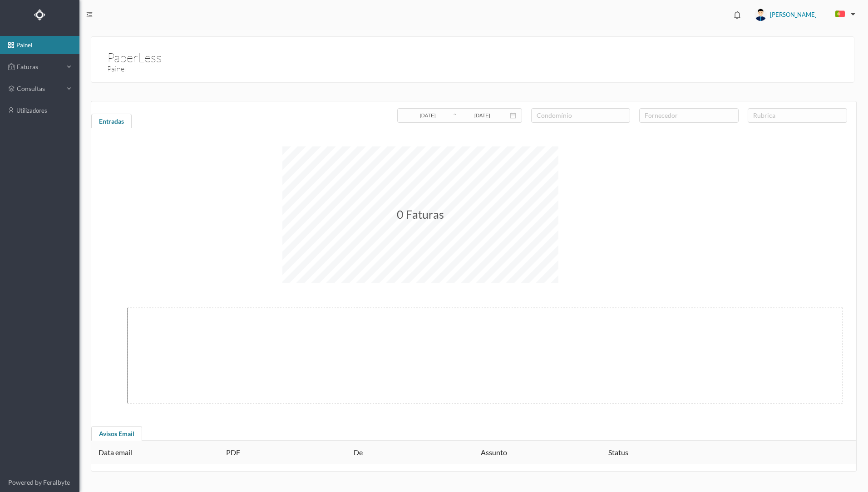 The width and height of the screenshot is (868, 492). I want to click on div: fornecedor, so click(687, 115).